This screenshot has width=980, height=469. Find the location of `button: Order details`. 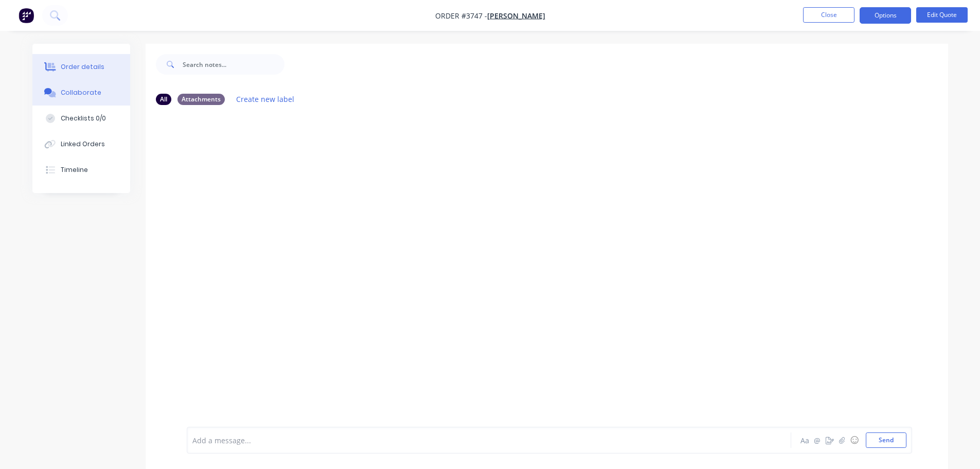

button: Order details is located at coordinates (81, 67).